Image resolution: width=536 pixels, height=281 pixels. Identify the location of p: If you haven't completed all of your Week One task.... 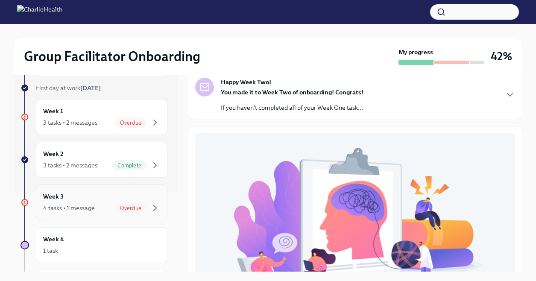
(292, 108).